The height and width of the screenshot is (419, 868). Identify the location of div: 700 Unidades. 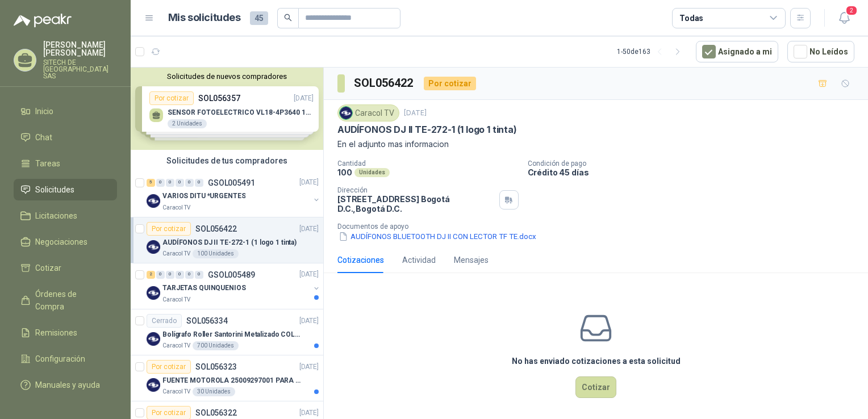
(215, 346).